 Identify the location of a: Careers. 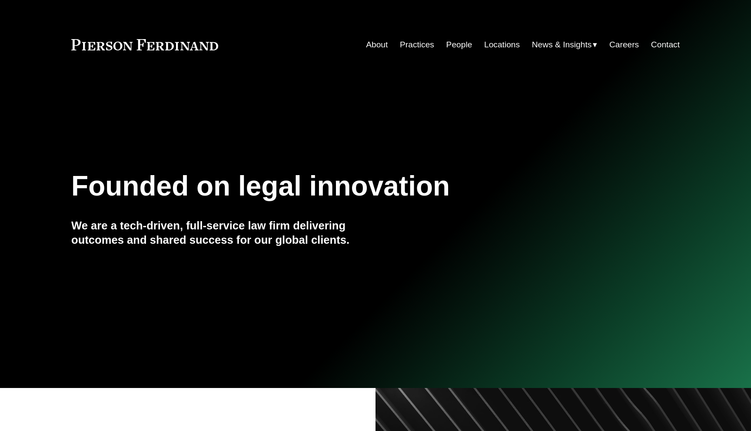
(624, 45).